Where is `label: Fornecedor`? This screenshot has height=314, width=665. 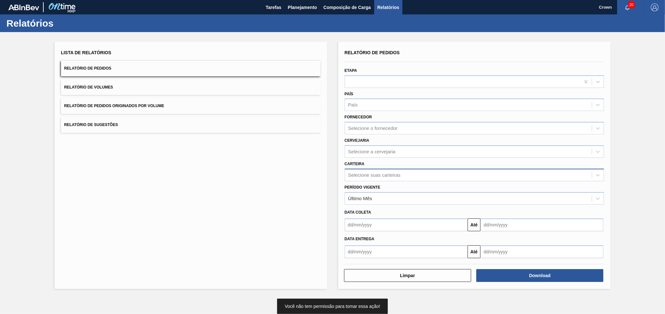
label: Fornecedor is located at coordinates (358, 117).